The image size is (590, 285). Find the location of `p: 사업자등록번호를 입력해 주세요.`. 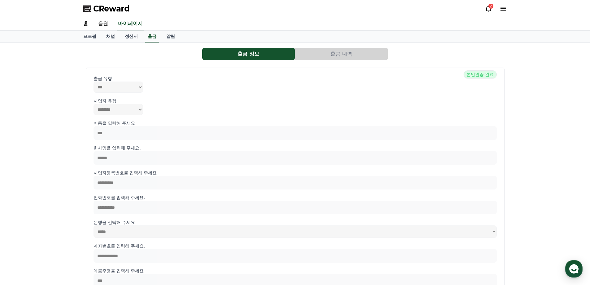

p: 사업자등록번호를 입력해 주세요. is located at coordinates (295, 173).